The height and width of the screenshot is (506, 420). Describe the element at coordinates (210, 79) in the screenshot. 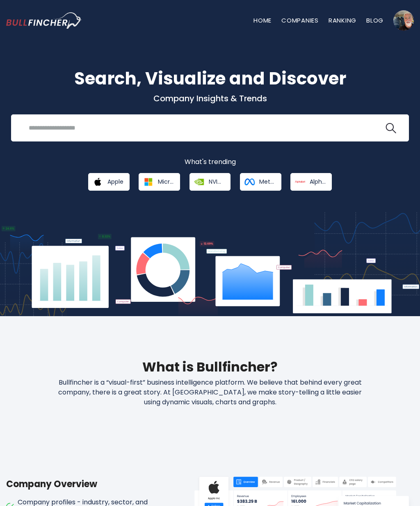

I see `h1: Search, Visualize and Discover` at that location.